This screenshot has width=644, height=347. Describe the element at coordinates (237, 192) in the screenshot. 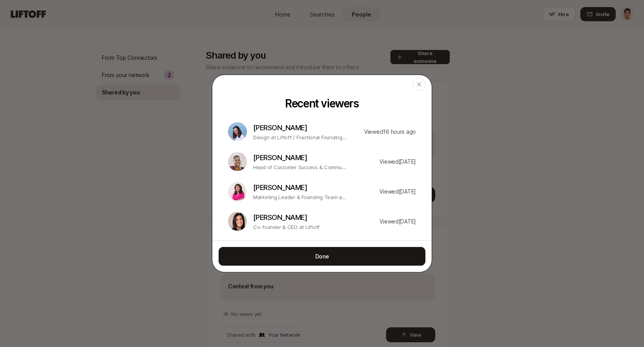

I see `img: 9e09e871_5697_442b_ae6e_b16e3f6458f8.jpg` at that location.